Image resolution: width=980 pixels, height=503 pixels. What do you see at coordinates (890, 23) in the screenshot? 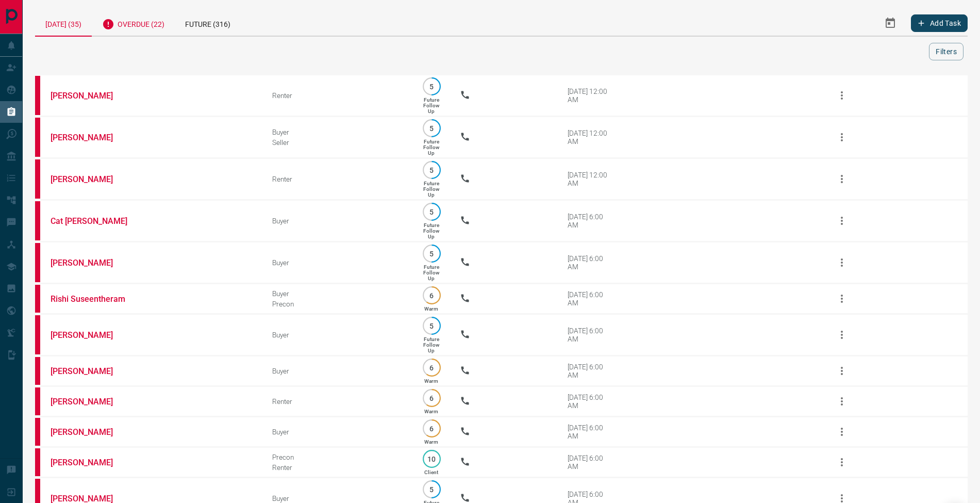
I see `button: Select Date Range` at bounding box center [890, 23].